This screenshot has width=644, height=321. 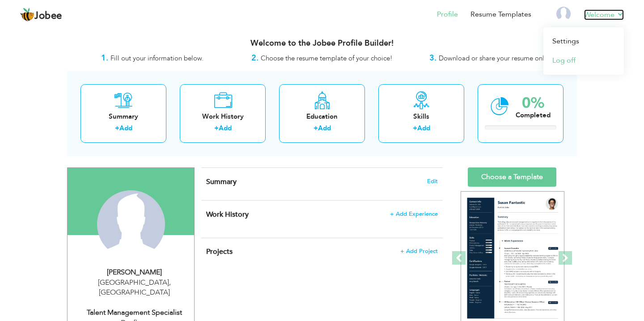 I want to click on a: Welcome, so click(x=604, y=14).